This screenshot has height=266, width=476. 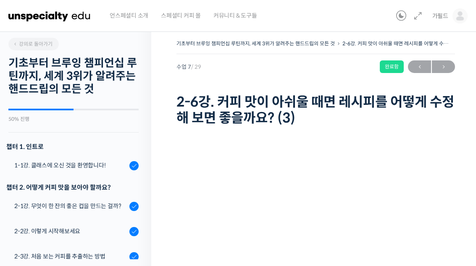 I want to click on div: 2-1강. 무엇이 한 잔의 좋은 컵을 만드는 걸까?, so click(x=71, y=206).